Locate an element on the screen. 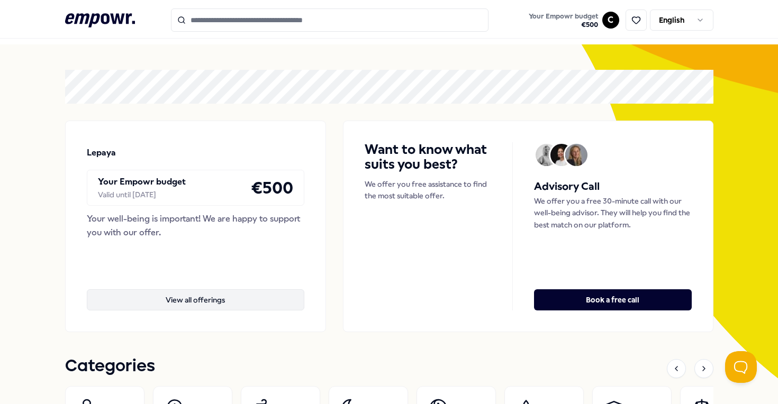  span: Your Empowr budget is located at coordinates (563, 16).